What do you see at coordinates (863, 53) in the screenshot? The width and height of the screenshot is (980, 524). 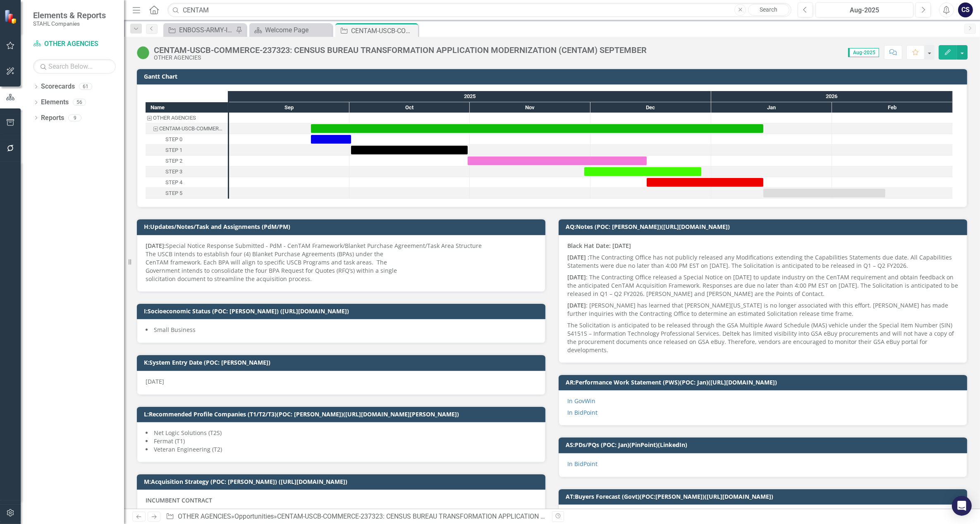 I see `span: Aug-2025` at bounding box center [863, 53].